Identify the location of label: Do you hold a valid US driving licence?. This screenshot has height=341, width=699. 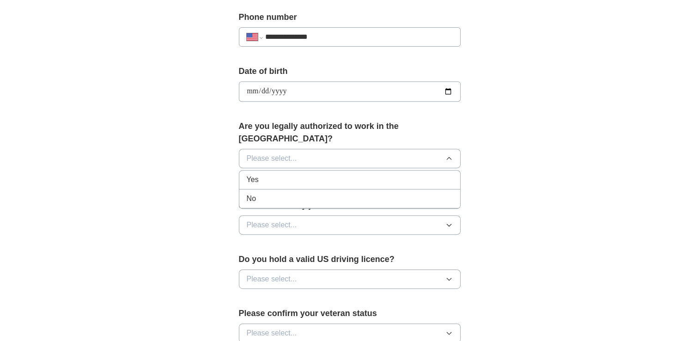
(350, 259).